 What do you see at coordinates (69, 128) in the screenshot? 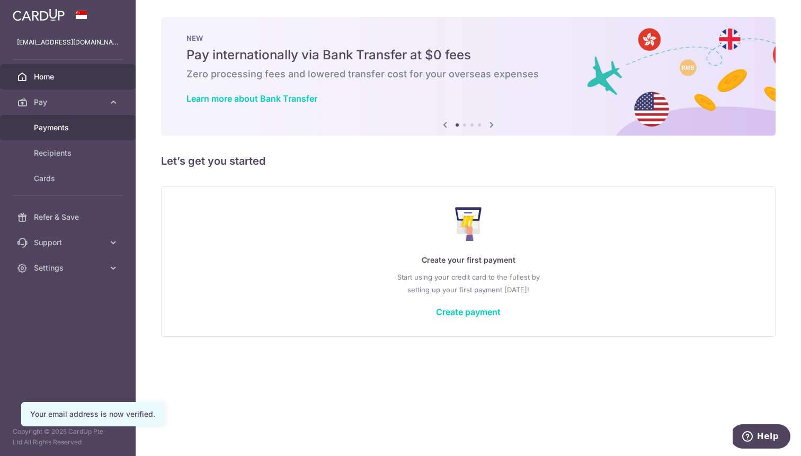
I see `span: Payments` at bounding box center [69, 128].